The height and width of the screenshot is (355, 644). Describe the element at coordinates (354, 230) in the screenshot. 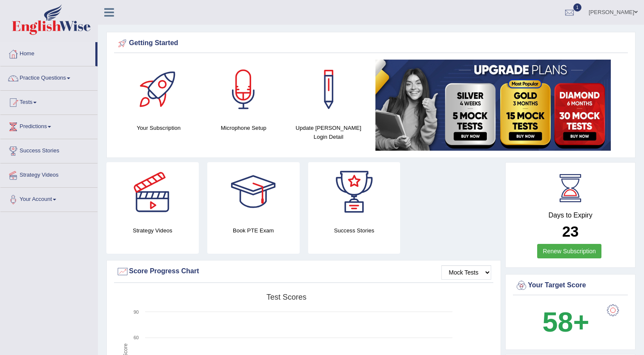

I see `h4: Success Stories` at that location.